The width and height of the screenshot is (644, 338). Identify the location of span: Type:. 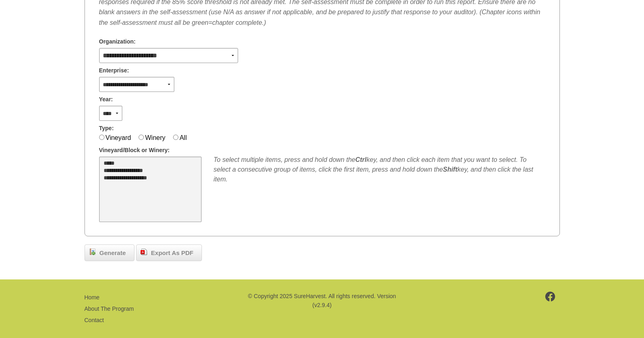
(106, 128).